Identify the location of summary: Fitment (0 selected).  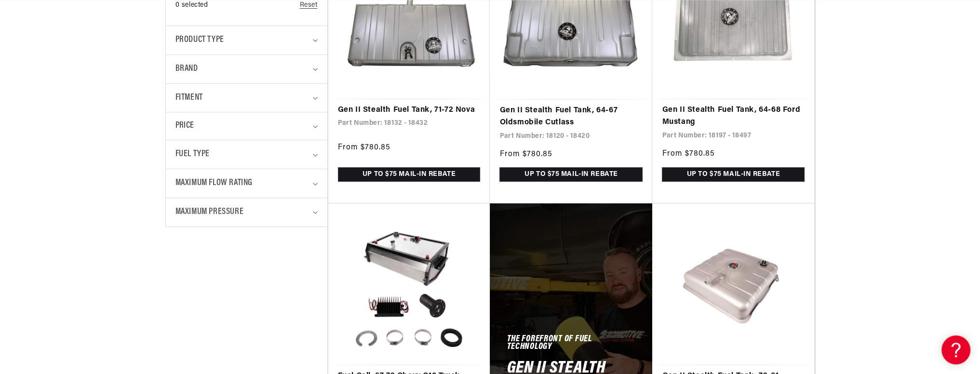
(246, 98).